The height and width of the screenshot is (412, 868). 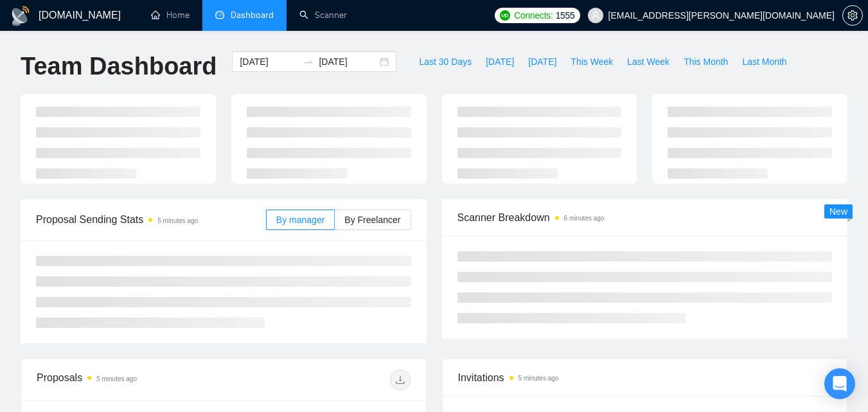 What do you see at coordinates (252, 14) in the screenshot?
I see `span: Dashboard` at bounding box center [252, 14].